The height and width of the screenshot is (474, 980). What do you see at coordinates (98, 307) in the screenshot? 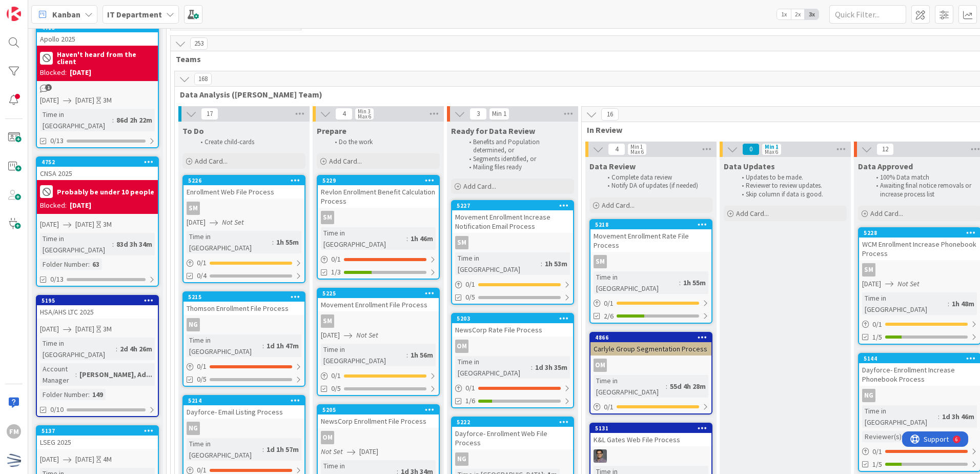
I see `div: 5195HSA/AHS LTC 2025` at bounding box center [98, 307].